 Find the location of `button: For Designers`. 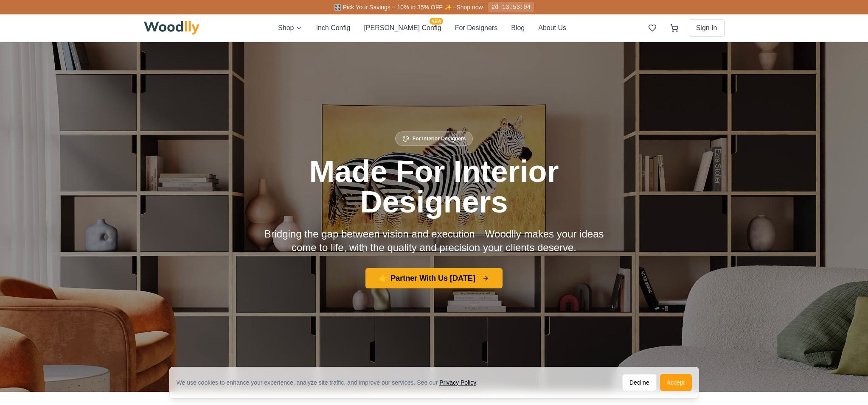

button: For Designers is located at coordinates (477, 28).